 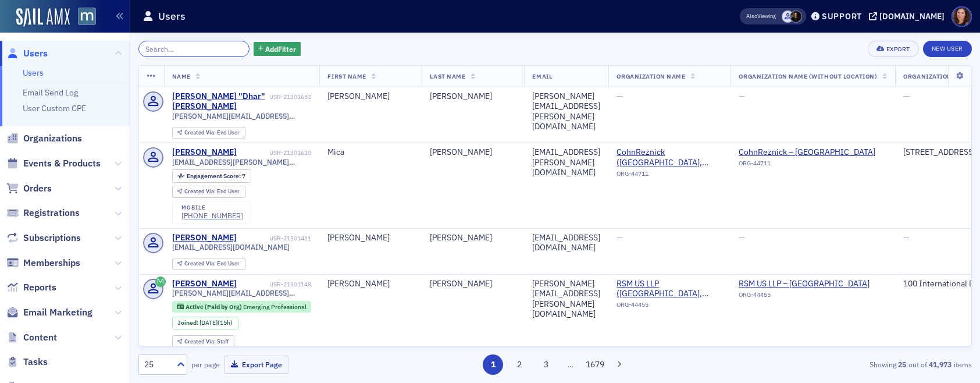 What do you see at coordinates (214, 176) in the screenshot?
I see `span: Engagement Score :` at bounding box center [214, 176].